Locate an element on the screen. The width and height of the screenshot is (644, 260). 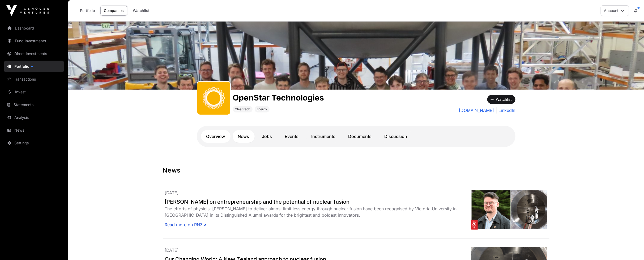
div: チャットウィジェット is located at coordinates (630, 247).